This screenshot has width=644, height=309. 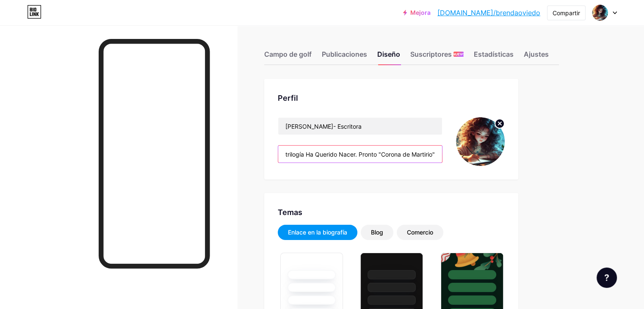 What do you see at coordinates (360, 154) in the screenshot?
I see `input: Biografía` at bounding box center [360, 154].